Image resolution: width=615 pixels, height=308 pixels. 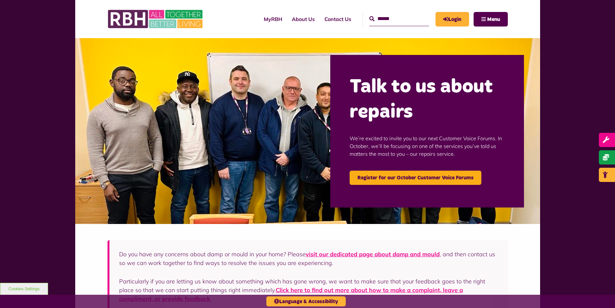 I want to click on h2: Talk to us about repairs, so click(x=427, y=99).